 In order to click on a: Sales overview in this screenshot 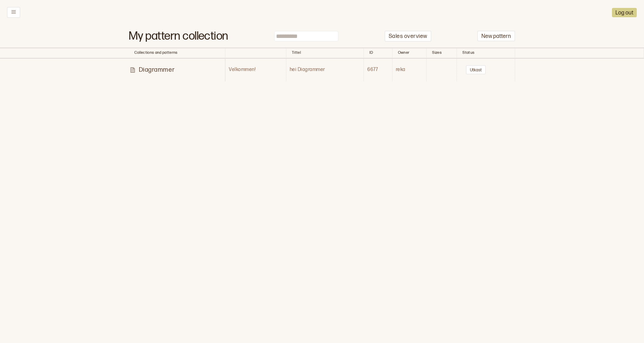, I will do `click(408, 36)`.